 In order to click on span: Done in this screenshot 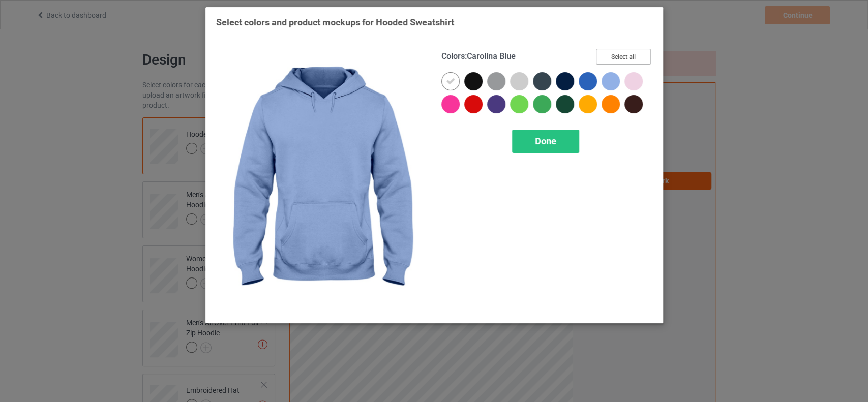, I will do `click(545, 141)`.